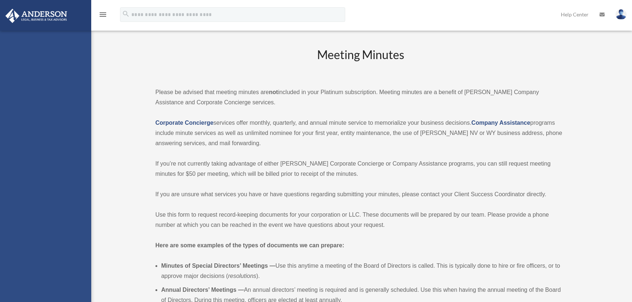 The width and height of the screenshot is (632, 302). What do you see at coordinates (500, 123) in the screenshot?
I see `strong: Company Assistance` at bounding box center [500, 123].